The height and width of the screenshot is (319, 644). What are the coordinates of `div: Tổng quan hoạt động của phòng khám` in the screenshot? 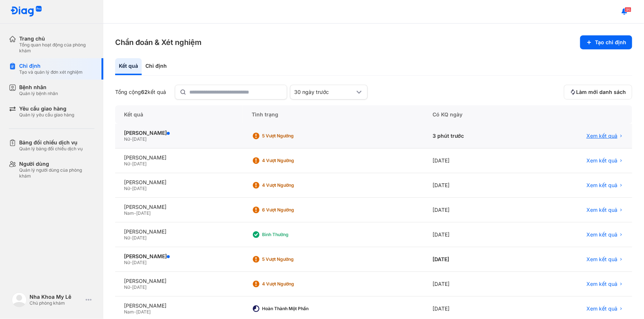 It's located at (57, 48).